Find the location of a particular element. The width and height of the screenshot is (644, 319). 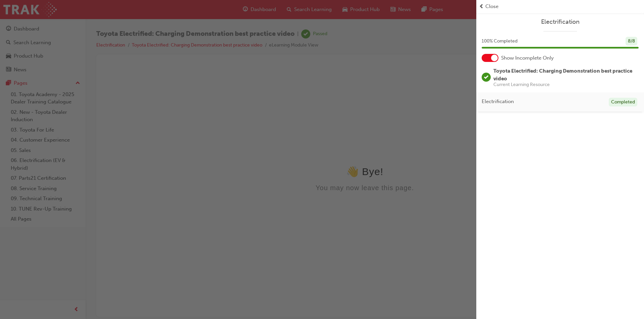

span: prev-icon is located at coordinates (481, 7).